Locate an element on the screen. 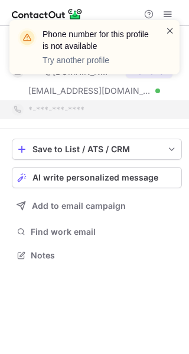 The width and height of the screenshot is (189, 354). img: warning is located at coordinates (27, 38).